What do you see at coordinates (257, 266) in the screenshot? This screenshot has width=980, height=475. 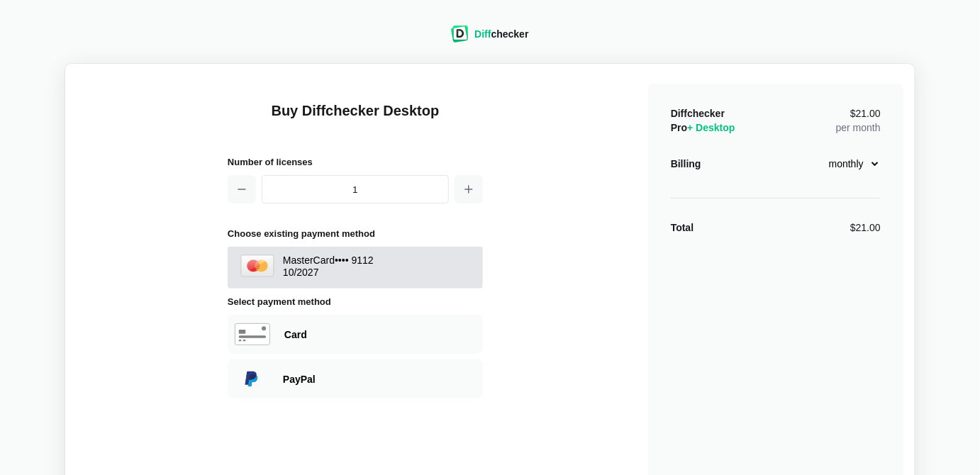 I see `img: MasterCard Logo` at bounding box center [257, 266].